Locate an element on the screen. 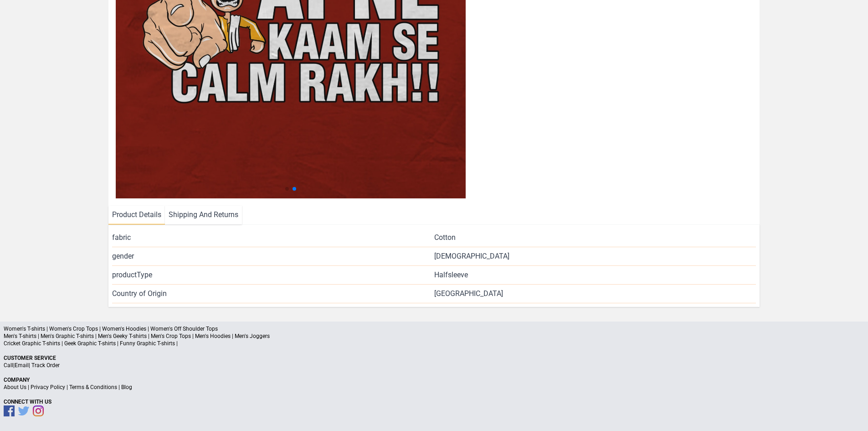  p: Connect With Us is located at coordinates (434, 401).